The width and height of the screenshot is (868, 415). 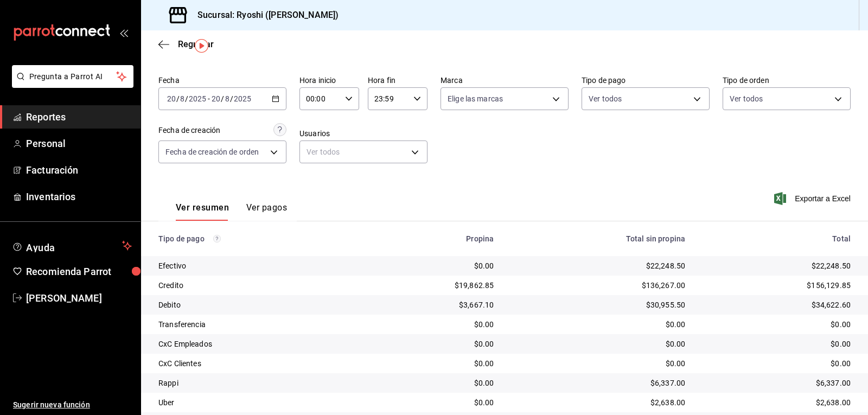 I want to click on div: Debito, so click(x=256, y=305).